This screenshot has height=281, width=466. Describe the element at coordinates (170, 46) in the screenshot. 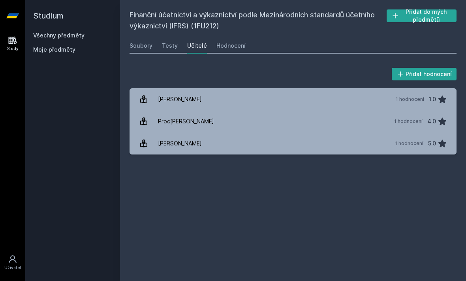

I see `a: Testy` at that location.